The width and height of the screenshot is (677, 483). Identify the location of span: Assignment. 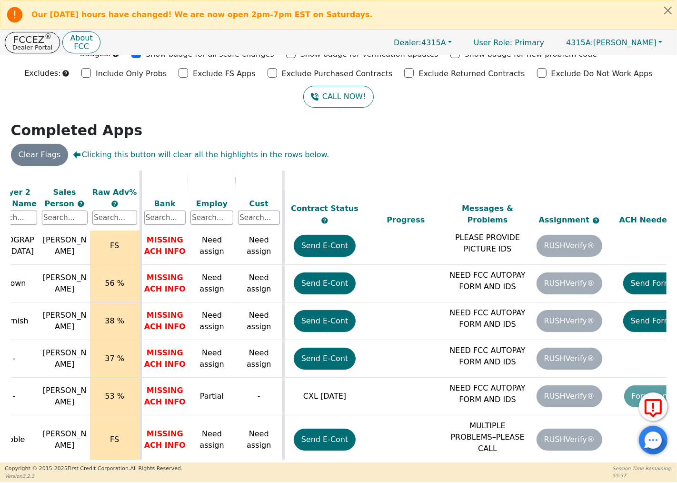
(566, 220).